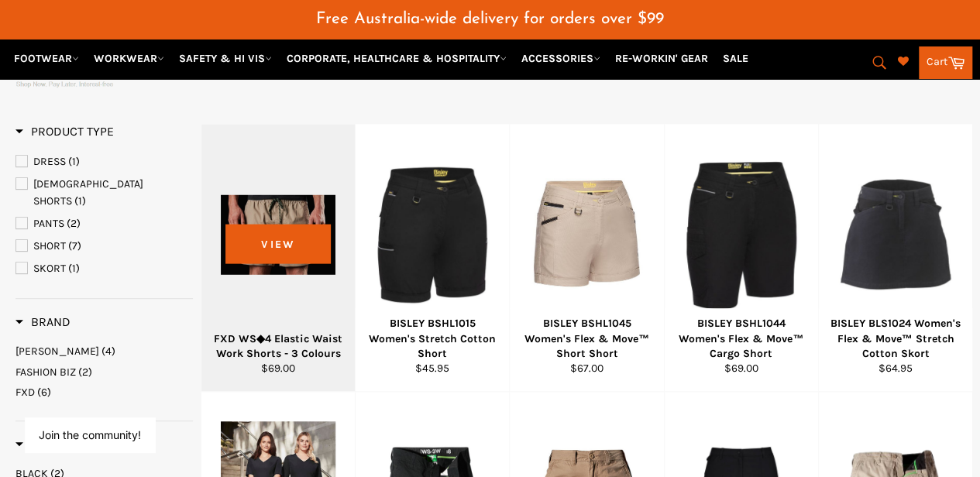 The height and width of the screenshot is (477, 980). What do you see at coordinates (41, 444) in the screenshot?
I see `h3: Color` at bounding box center [41, 444].